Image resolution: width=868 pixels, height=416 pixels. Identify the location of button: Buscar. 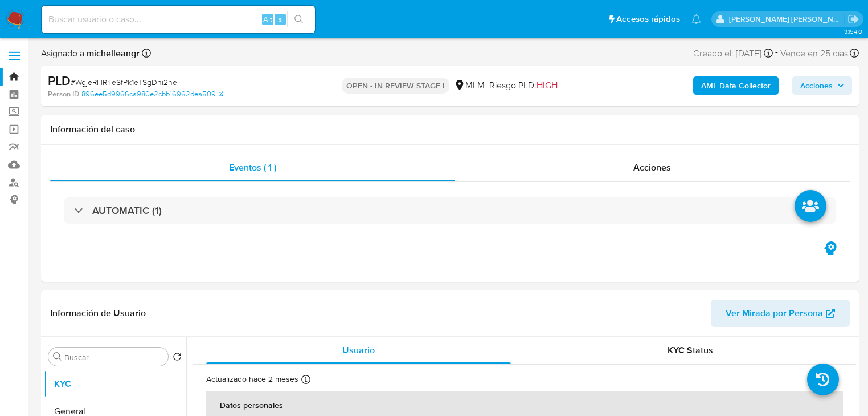
(57, 357).